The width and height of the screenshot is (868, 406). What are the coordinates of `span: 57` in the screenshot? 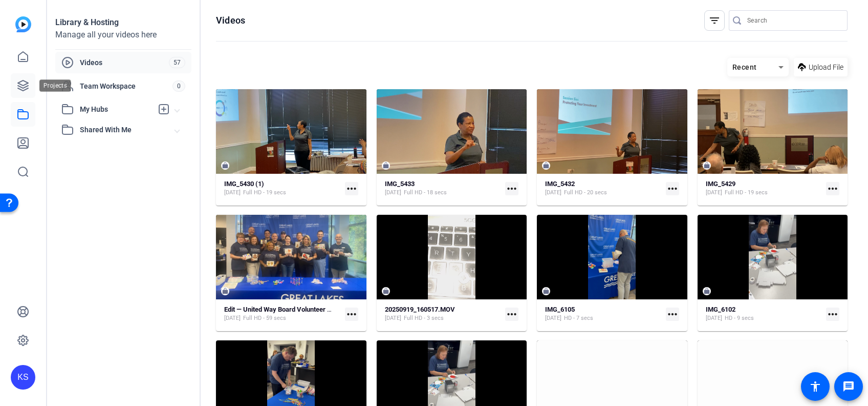 It's located at (177, 63).